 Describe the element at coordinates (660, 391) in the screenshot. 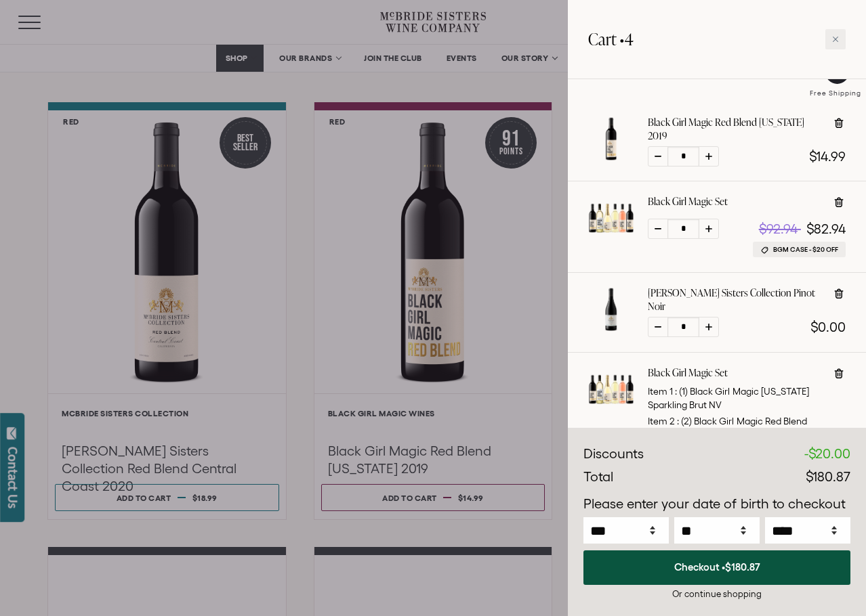

I see `span: Item 1` at that location.